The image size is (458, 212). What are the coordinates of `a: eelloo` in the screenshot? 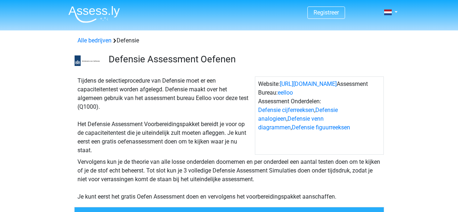 It's located at (285, 92).